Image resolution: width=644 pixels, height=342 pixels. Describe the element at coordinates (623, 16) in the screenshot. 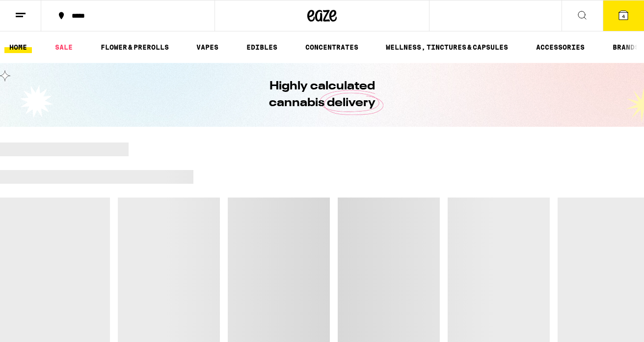

I see `span: 4` at that location.